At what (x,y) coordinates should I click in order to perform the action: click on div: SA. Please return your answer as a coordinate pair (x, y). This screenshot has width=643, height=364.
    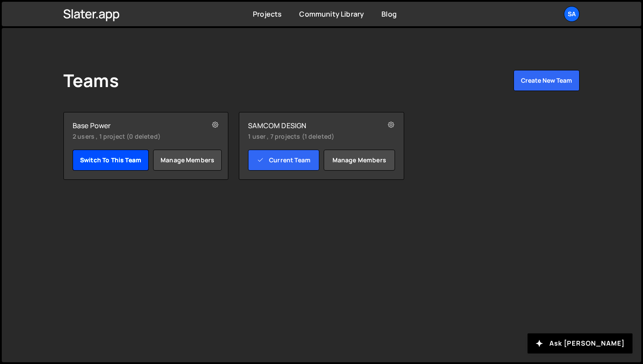
    Looking at the image, I should click on (571, 14).